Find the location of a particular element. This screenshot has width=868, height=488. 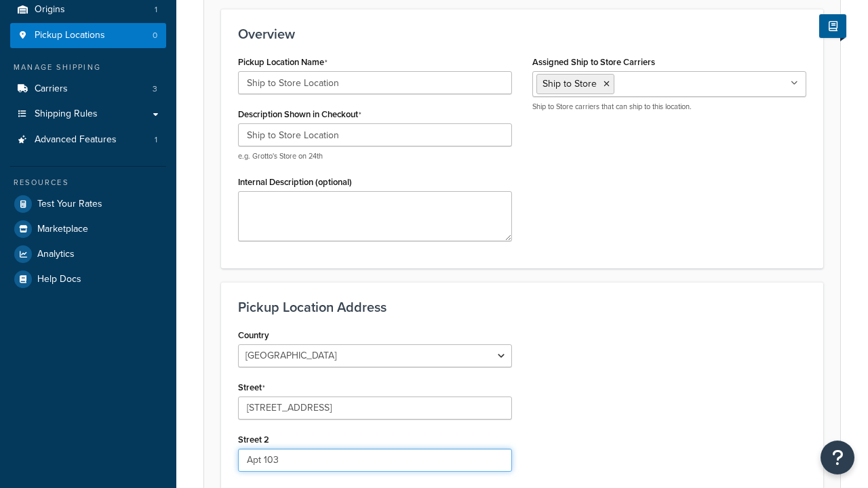

label: Assigned Ship to Store Carriers is located at coordinates (594, 61).